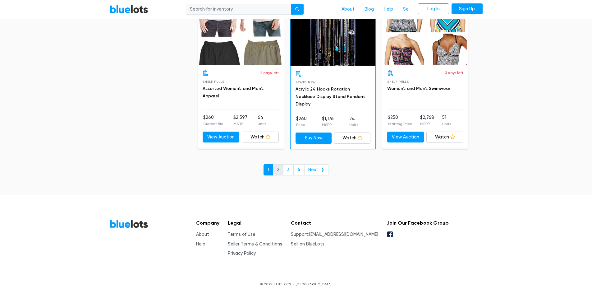  I want to click on li: Support:, so click(335, 234).